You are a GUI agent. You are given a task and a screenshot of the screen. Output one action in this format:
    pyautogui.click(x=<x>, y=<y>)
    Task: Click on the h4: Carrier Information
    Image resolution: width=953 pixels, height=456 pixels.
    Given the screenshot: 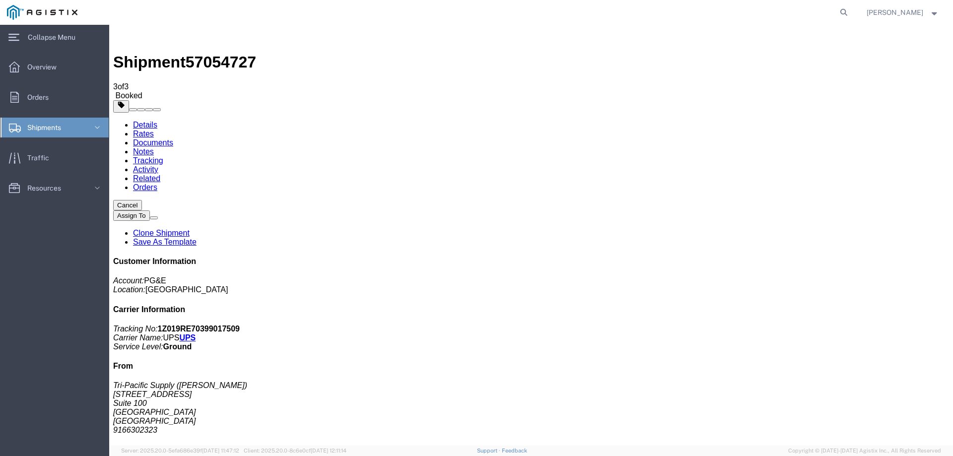 What is the action you would take?
    pyautogui.click(x=422, y=285)
    